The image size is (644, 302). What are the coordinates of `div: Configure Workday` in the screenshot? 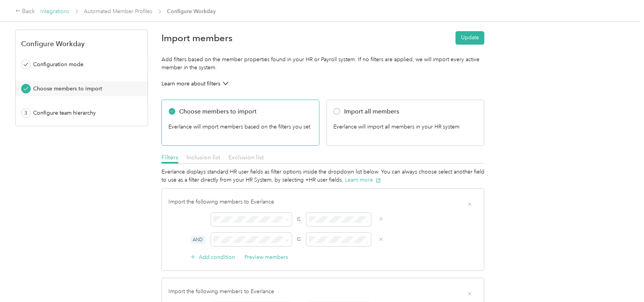 It's located at (81, 43).